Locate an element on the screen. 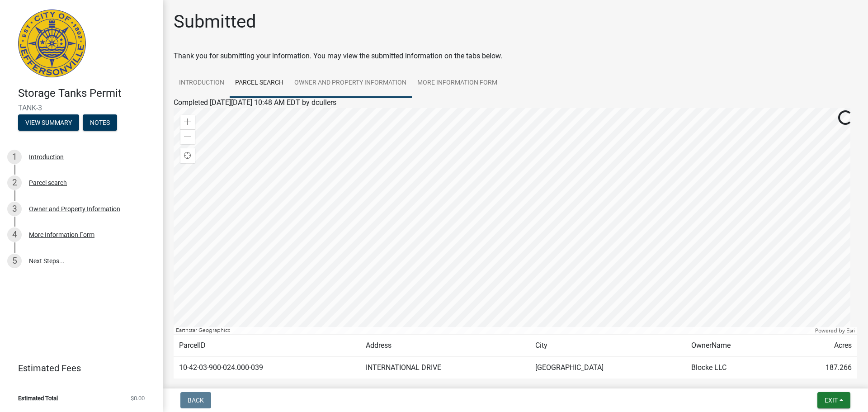 The image size is (868, 412). a: Owner and Property Information is located at coordinates (350, 83).